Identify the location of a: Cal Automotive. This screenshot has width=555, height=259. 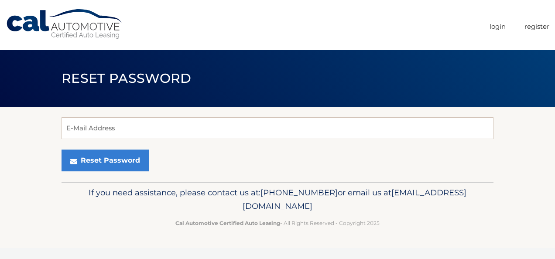
(65, 24).